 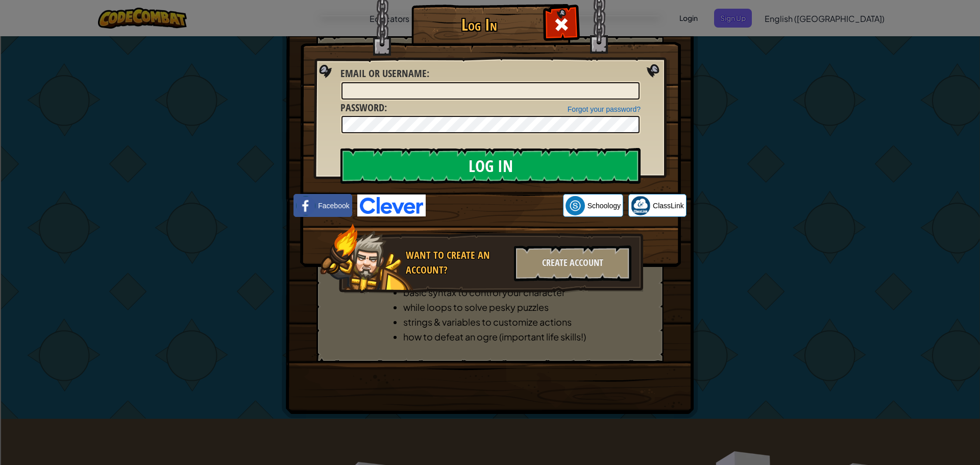 What do you see at coordinates (604, 206) in the screenshot?
I see `span: Schoology` at bounding box center [604, 206].